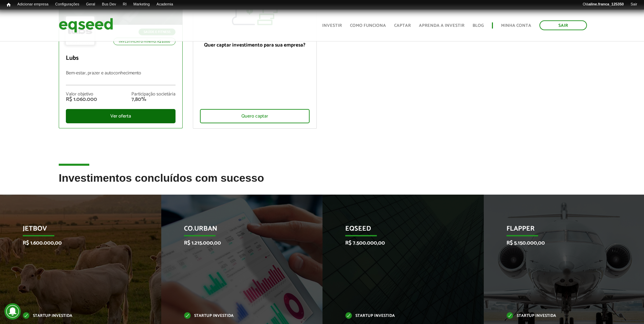 The image size is (644, 324). I want to click on a: Captar, so click(402, 26).